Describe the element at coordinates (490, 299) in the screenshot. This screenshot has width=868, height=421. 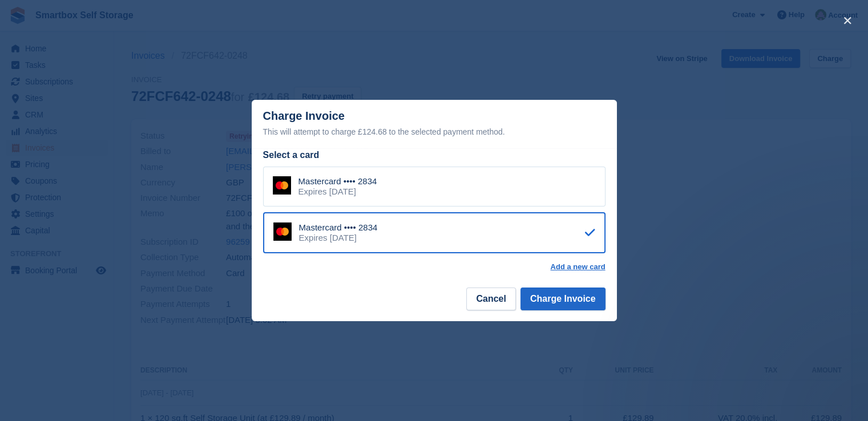
I see `button: Cancel` at that location.